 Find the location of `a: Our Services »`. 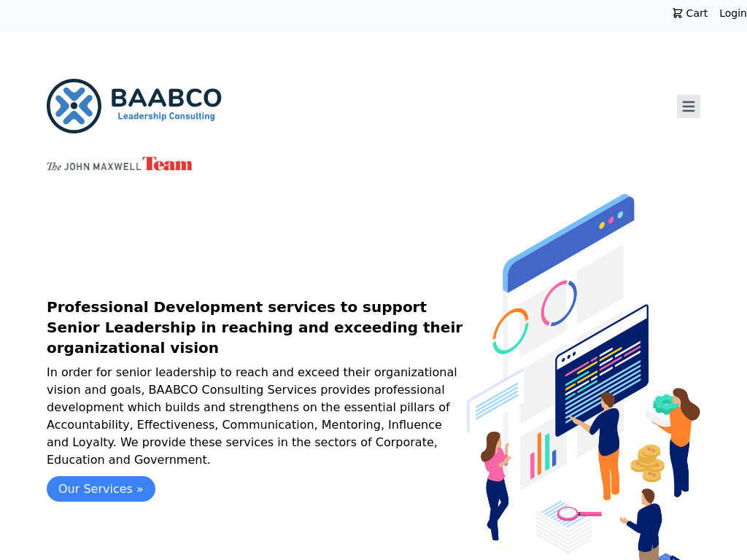

a: Our Services » is located at coordinates (101, 488).